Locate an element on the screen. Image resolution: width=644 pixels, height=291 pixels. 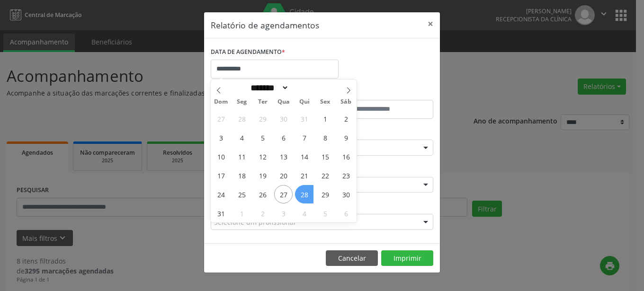
span: Agosto 9, 2025 is located at coordinates (346, 137).